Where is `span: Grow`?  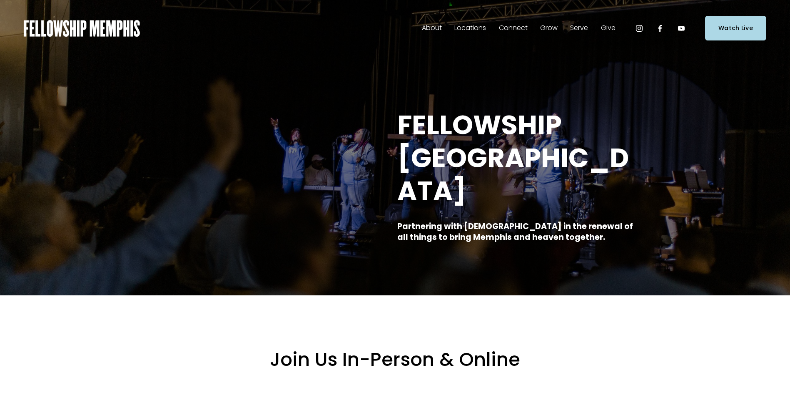 span: Grow is located at coordinates (549, 28).